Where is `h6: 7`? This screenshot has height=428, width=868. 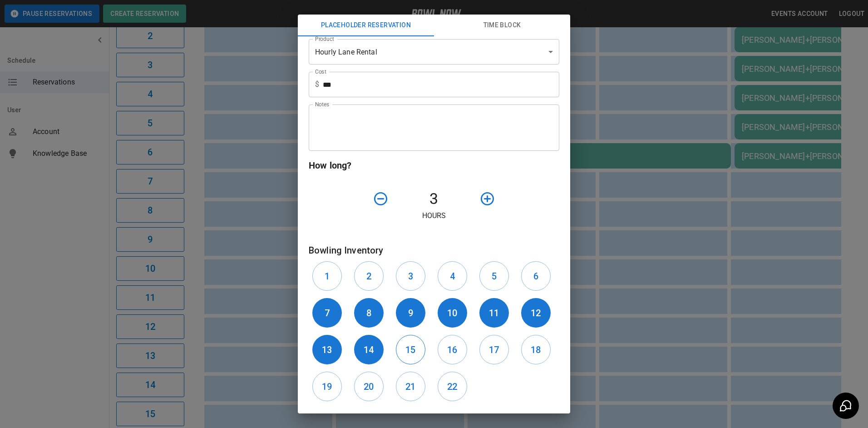 h6: 7 is located at coordinates (327, 313).